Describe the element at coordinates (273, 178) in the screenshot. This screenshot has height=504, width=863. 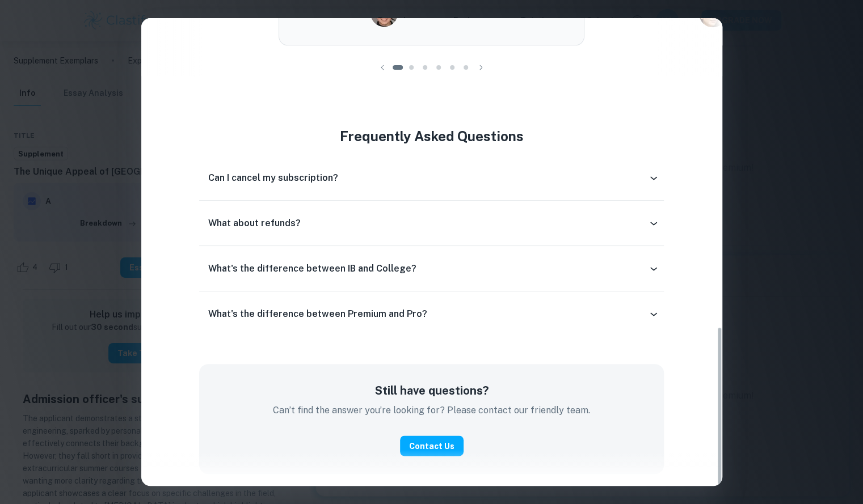
I see `h6: Can I cancel my subscription?` at that location.